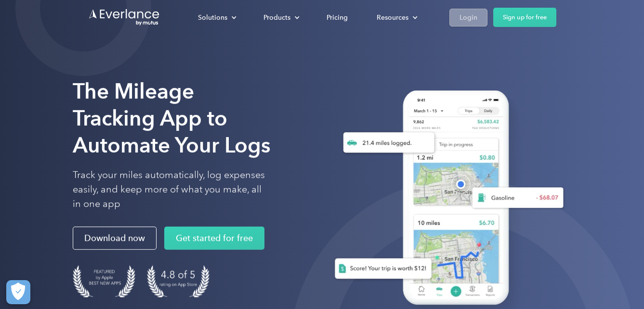  What do you see at coordinates (468, 17) in the screenshot?
I see `div: Login` at bounding box center [468, 17].